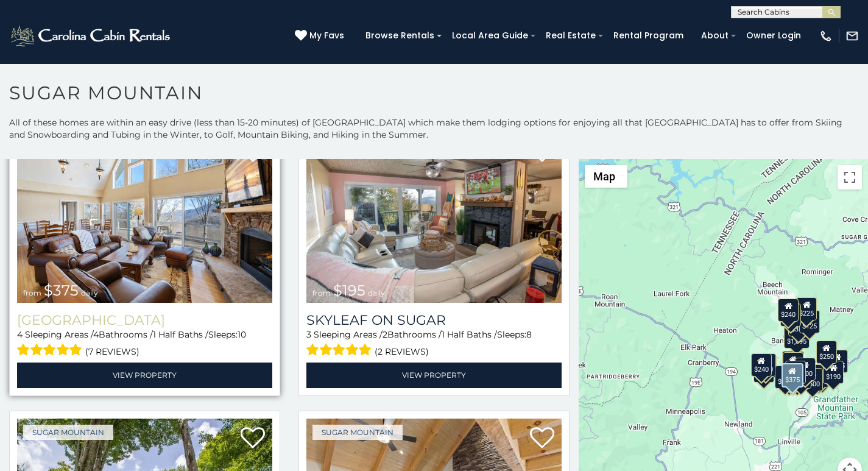 The height and width of the screenshot is (471, 868). What do you see at coordinates (648, 35) in the screenshot?
I see `a: Rental Program` at bounding box center [648, 35].